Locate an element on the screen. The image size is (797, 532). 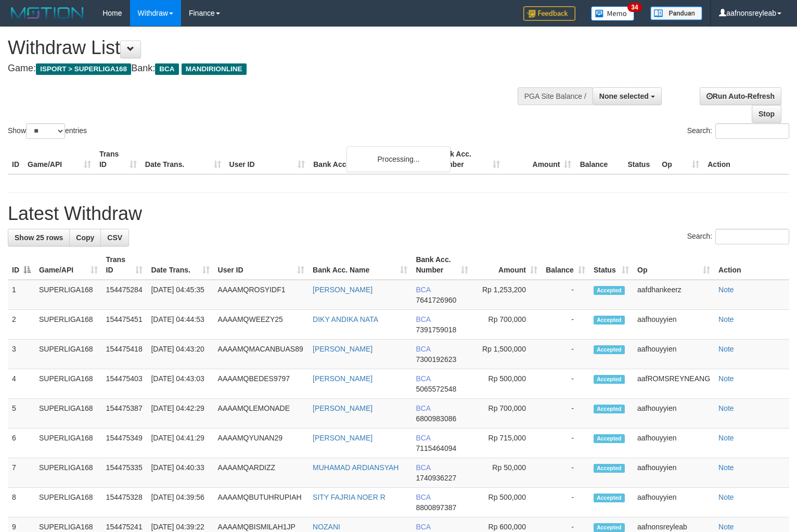
th: Status is located at coordinates (641, 159).